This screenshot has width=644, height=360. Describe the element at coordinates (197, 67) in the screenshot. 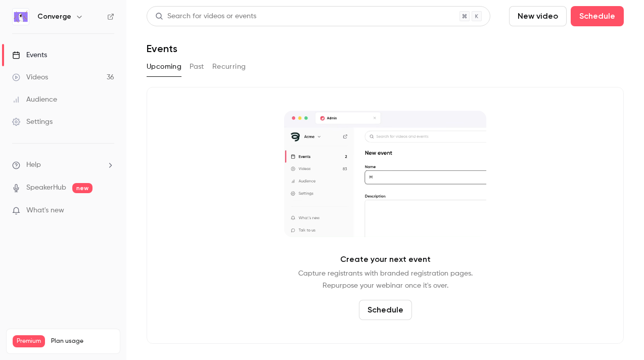

I see `button: Past` at that location.